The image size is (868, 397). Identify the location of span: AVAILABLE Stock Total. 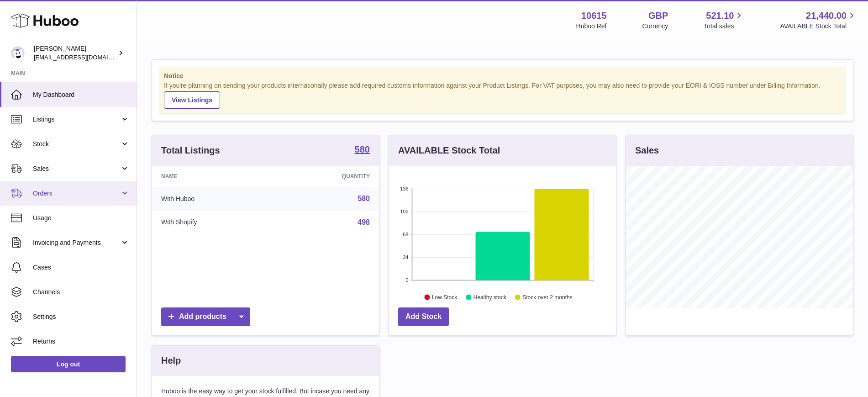
(818, 26).